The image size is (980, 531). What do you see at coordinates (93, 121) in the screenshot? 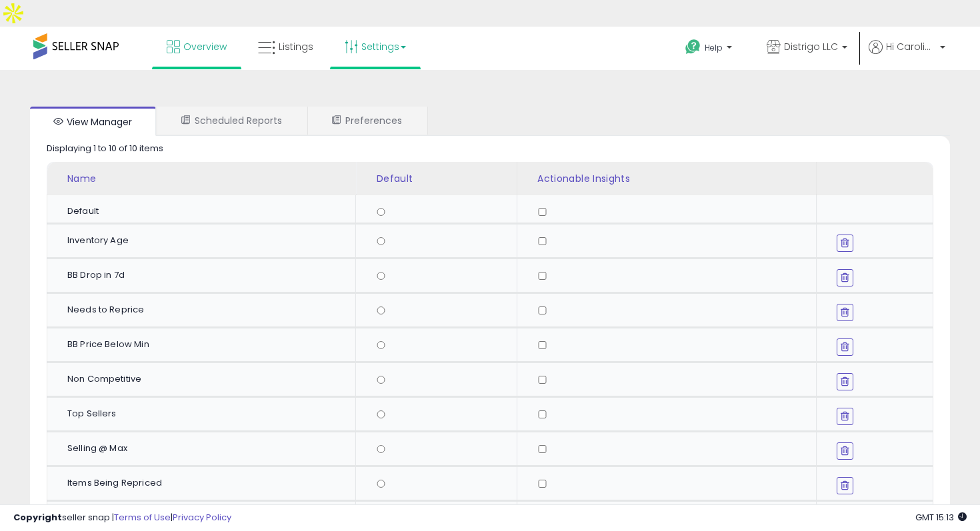
I see `a: View Manager` at bounding box center [93, 121].